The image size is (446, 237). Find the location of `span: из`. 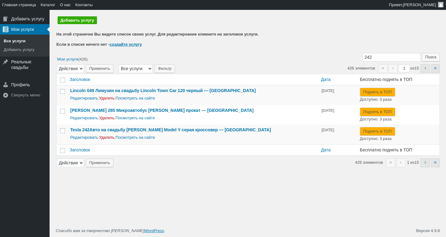

span: из is located at coordinates (415, 68).